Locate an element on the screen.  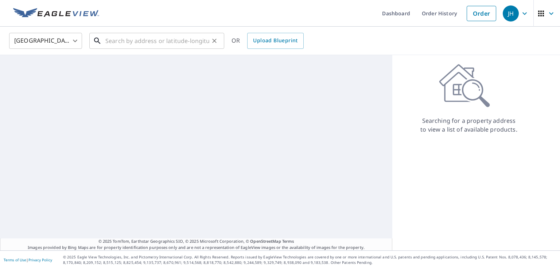
span: Upload Blueprint is located at coordinates (275, 40).